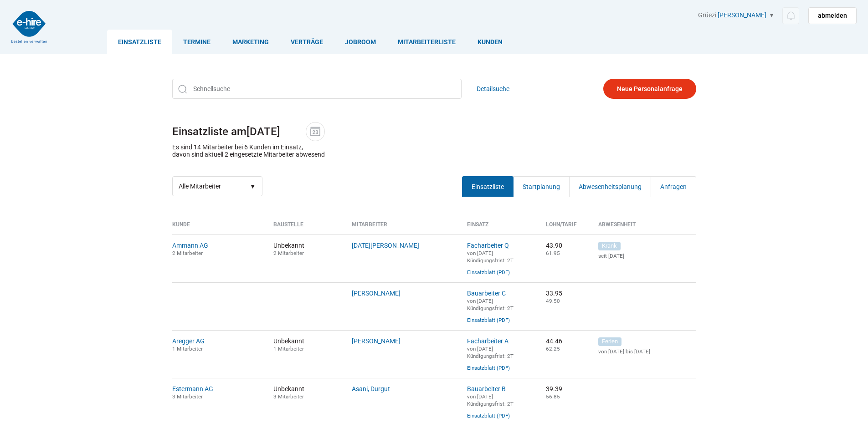  I want to click on th: Baustelle, so click(306, 228).